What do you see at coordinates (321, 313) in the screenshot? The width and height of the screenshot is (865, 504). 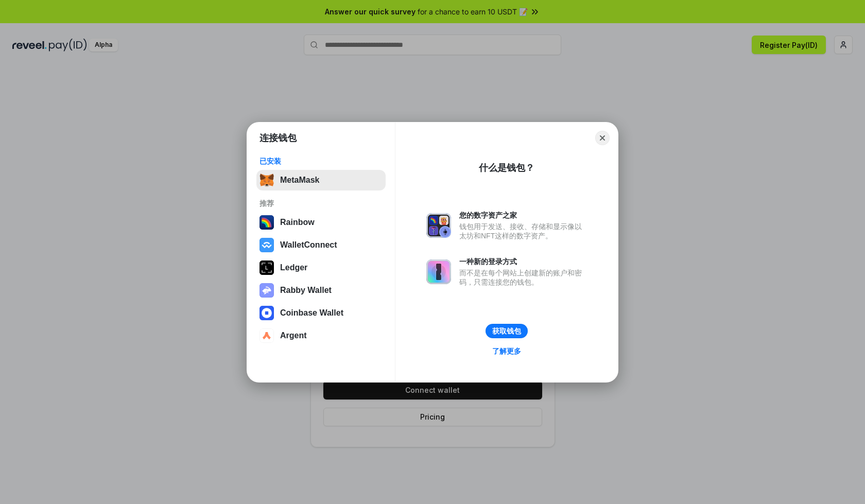 I see `button: Coinbase Wallet` at bounding box center [321, 313].